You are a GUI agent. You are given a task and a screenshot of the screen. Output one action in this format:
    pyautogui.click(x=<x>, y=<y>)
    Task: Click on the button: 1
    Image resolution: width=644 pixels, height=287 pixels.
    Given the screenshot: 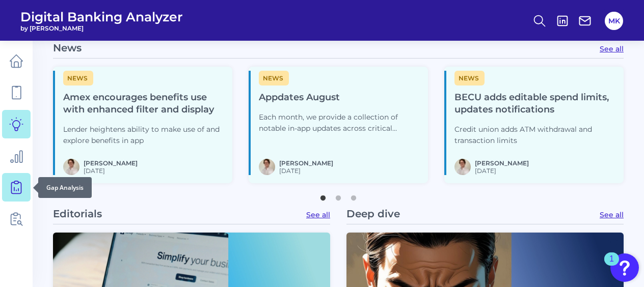 What is the action you would take?
    pyautogui.click(x=323, y=195)
    